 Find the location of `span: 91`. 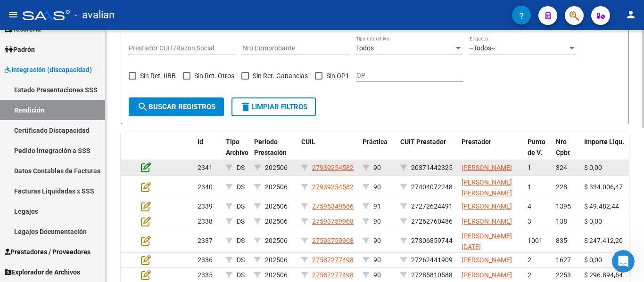

span: 91 is located at coordinates (377, 206).